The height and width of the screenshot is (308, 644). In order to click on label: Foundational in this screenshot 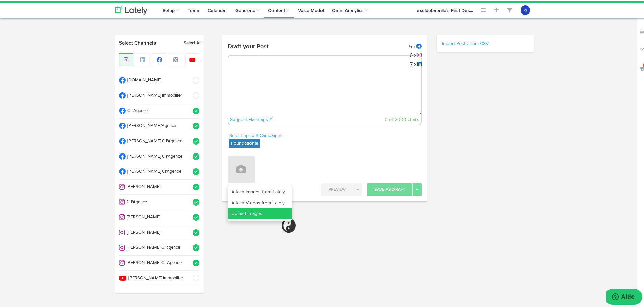, I will do `click(244, 142)`.